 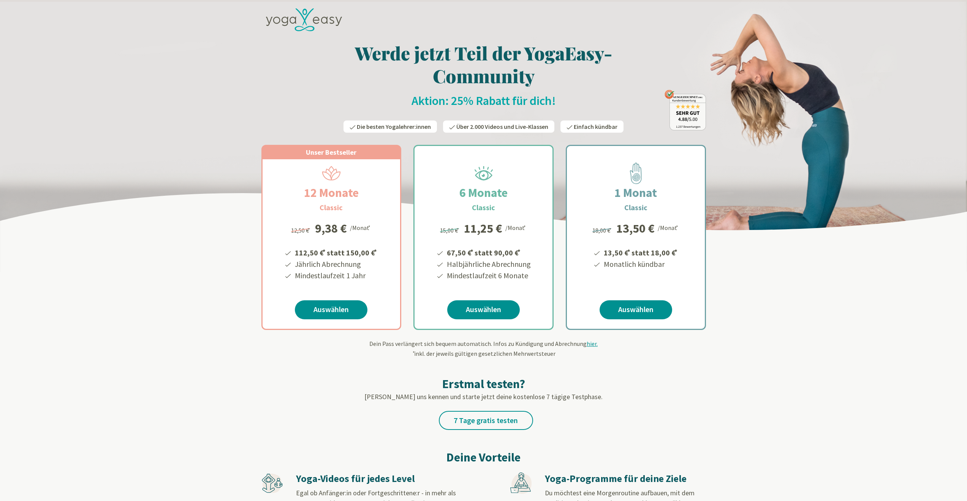 I want to click on h2: 12 Monate, so click(x=331, y=193).